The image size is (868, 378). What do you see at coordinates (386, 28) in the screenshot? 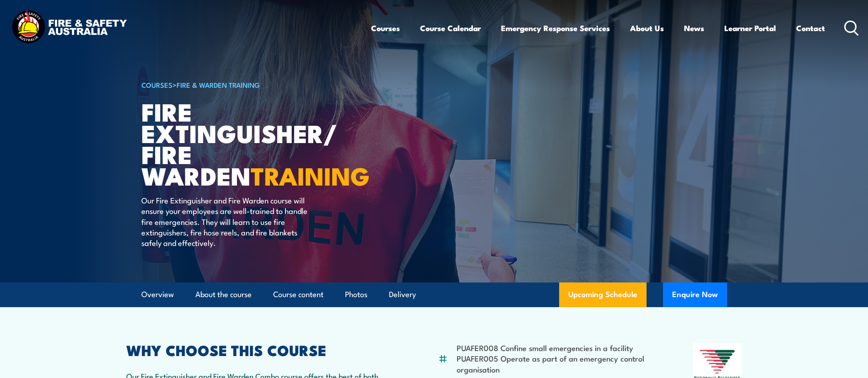
I see `a: Courses` at bounding box center [386, 28].